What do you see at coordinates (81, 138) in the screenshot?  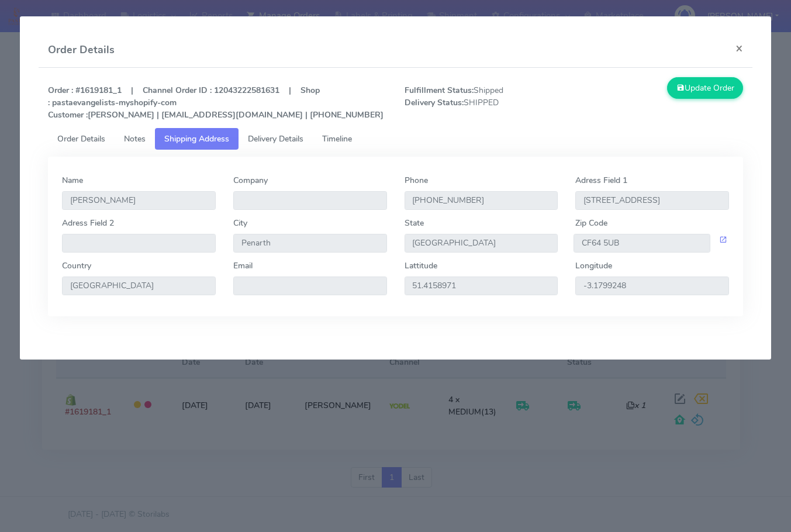 I see `span: Order Details` at bounding box center [81, 138].